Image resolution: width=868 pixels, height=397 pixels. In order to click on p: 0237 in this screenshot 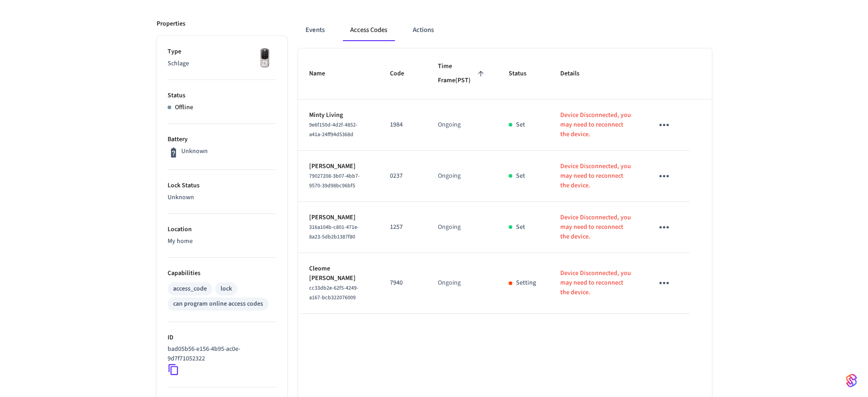, I will do `click(402, 175)`.